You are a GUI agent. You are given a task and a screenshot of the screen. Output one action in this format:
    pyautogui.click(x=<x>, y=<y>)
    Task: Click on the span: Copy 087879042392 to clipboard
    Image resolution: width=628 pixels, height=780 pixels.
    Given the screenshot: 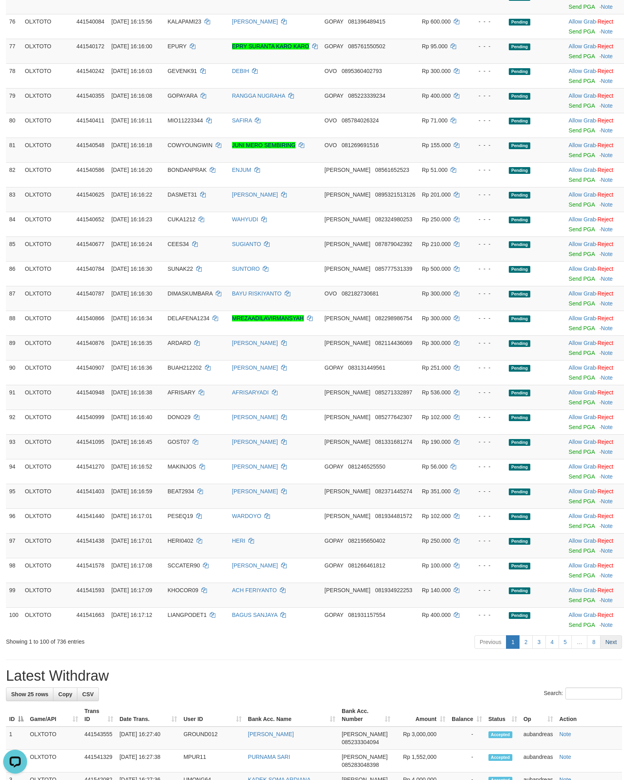 What is the action you would take?
    pyautogui.click(x=393, y=244)
    